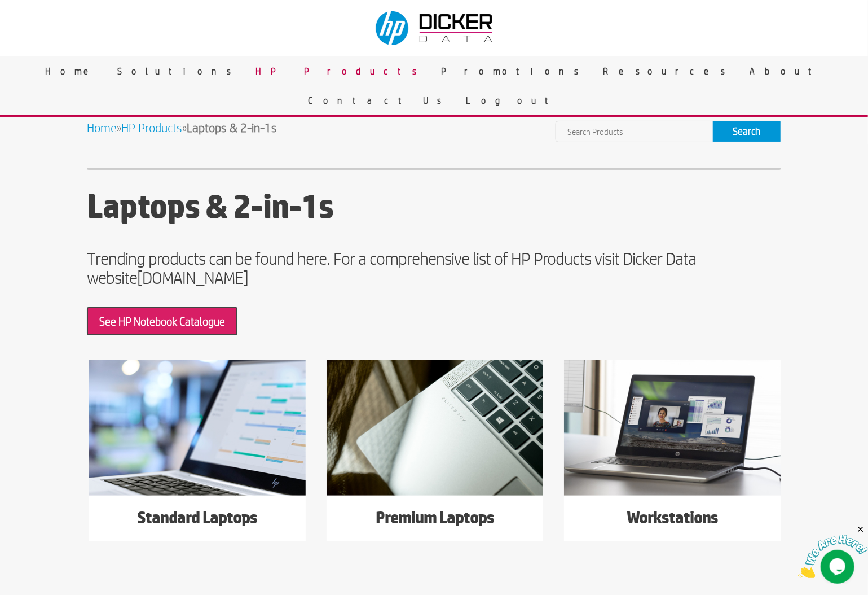 The image size is (868, 595). What do you see at coordinates (513, 100) in the screenshot?
I see `a: Logout` at bounding box center [513, 100].